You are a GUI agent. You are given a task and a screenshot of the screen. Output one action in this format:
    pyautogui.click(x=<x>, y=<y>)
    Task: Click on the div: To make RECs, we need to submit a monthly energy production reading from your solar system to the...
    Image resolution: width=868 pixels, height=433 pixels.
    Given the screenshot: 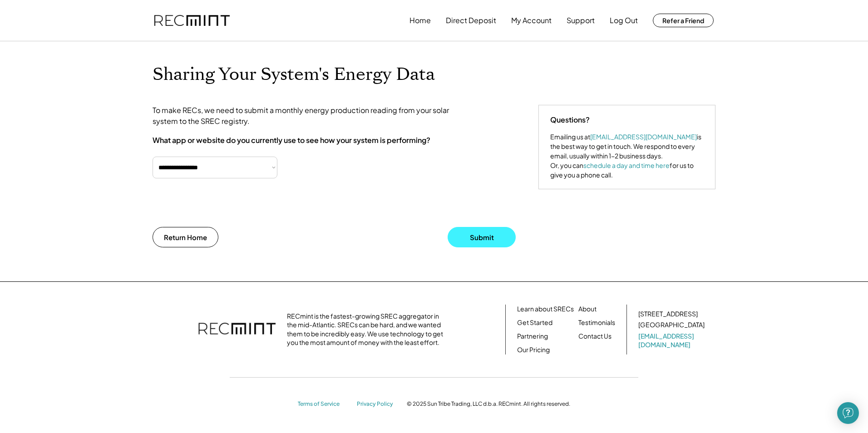 What is the action you would take?
    pyautogui.click(x=311, y=116)
    